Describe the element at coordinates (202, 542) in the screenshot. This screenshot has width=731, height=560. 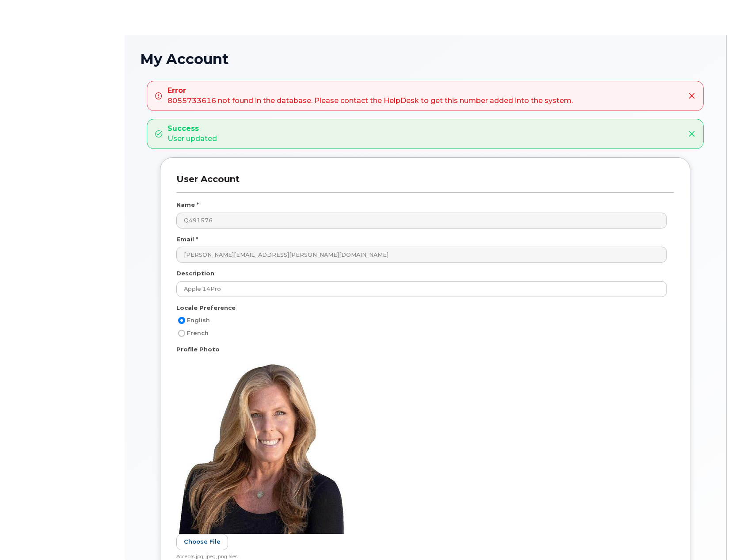
I see `label: Choose File` at that location.